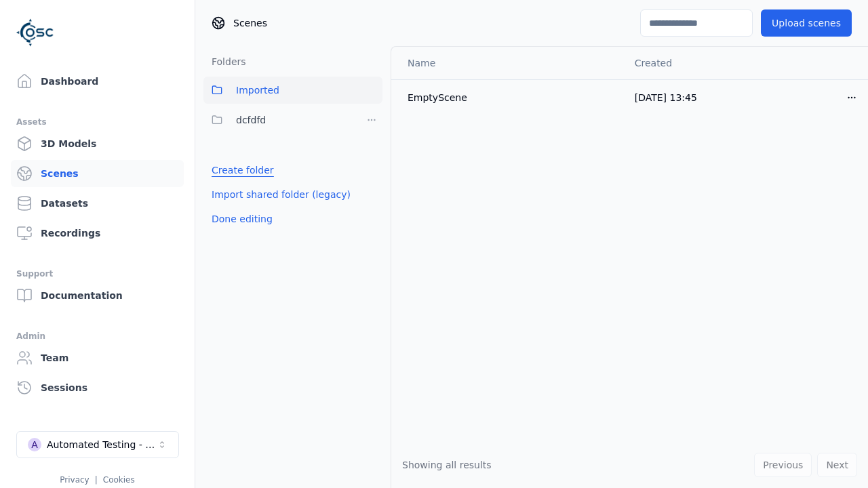 This screenshot has height=488, width=868. I want to click on button: dcfdfd, so click(278, 120).